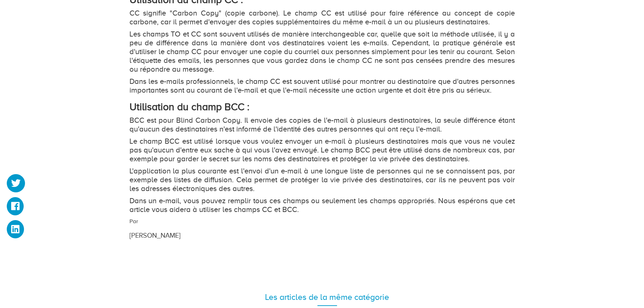 The width and height of the screenshot is (644, 308). Describe the element at coordinates (322, 205) in the screenshot. I see `p: Dans un e-mail, vous pouvez remplir tous ces champs ou seulement les champs appropriés. Nous espé...` at that location.